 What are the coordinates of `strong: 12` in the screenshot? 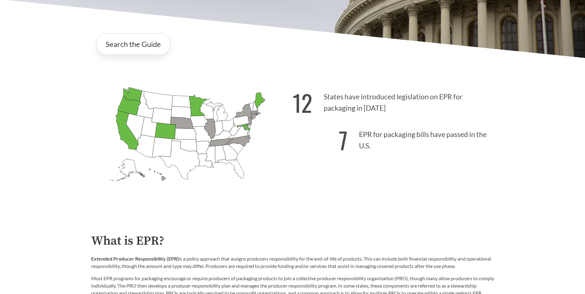 It's located at (302, 103).